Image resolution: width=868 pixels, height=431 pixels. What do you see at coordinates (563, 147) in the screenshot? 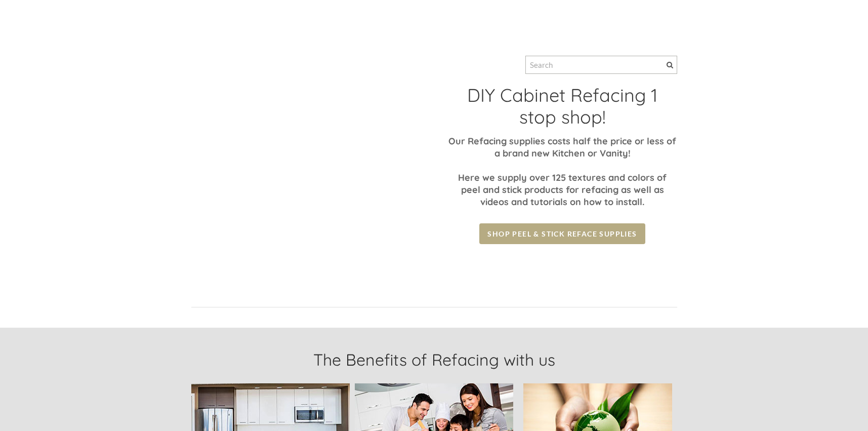
I see `font: Our Refacing supplies costs half the price or less of a brand new Kitchen or Vanity!` at bounding box center [563, 147].